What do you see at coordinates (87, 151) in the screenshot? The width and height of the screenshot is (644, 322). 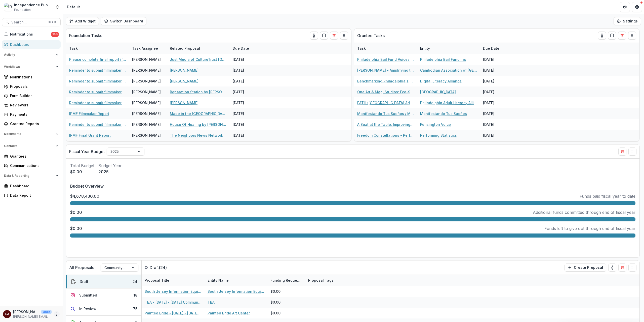 I see `p: Fiscal Year Budget` at bounding box center [87, 151].